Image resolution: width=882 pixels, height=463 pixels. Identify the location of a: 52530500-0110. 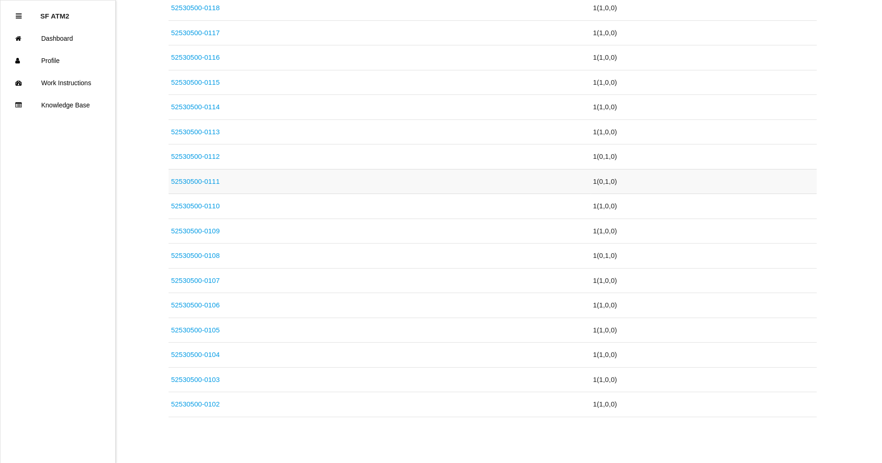
(195, 205).